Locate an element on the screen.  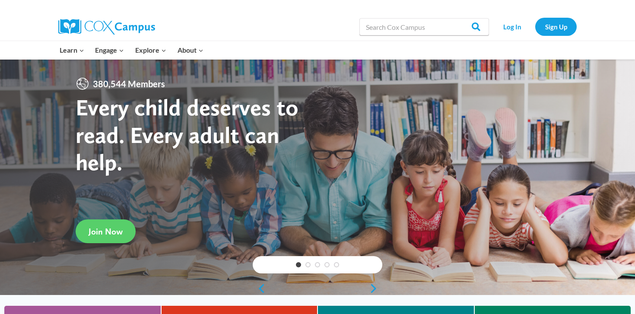
nav: Primary Navigation is located at coordinates (131, 50).